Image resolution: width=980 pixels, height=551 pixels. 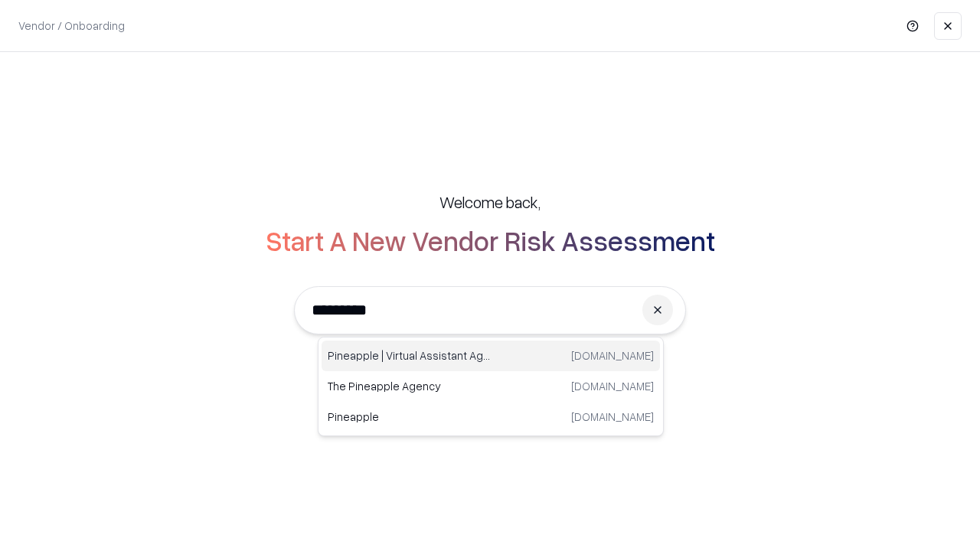 I want to click on p: Pineapple, so click(x=409, y=416).